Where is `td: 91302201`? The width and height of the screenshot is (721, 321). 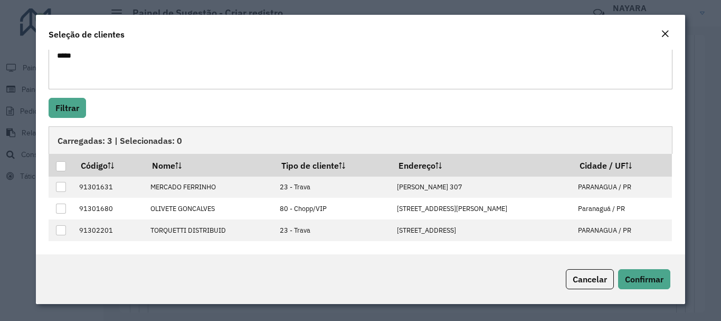
td: 91302201 is located at coordinates (109, 230).